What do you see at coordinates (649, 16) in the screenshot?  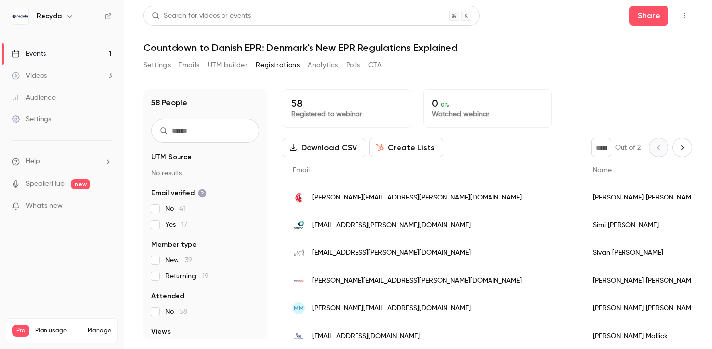 I see `button: Share` at bounding box center [649, 16].